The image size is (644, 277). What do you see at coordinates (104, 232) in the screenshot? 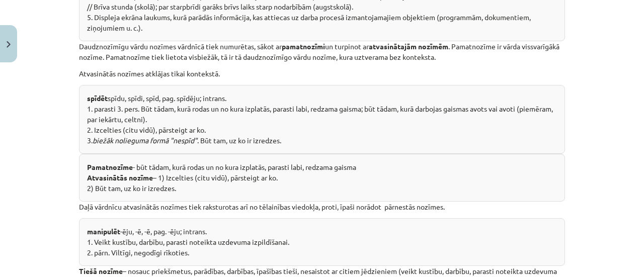
I see `strong: manipulēt` at bounding box center [104, 232].